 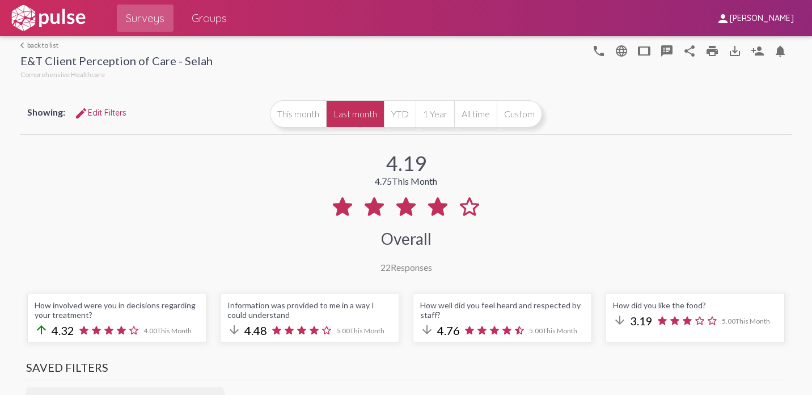 What do you see at coordinates (695, 305) in the screenshot?
I see `div: How did you like the food?` at bounding box center [695, 305].